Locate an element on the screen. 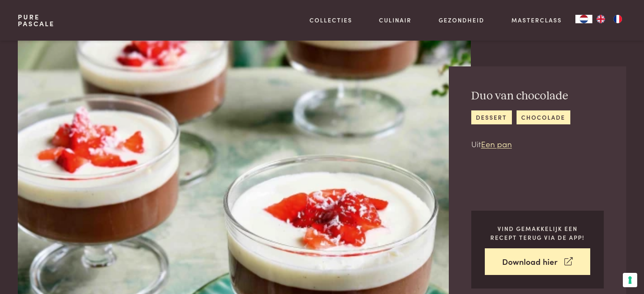 The height and width of the screenshot is (294, 644). a: Download hier is located at coordinates (537, 261).